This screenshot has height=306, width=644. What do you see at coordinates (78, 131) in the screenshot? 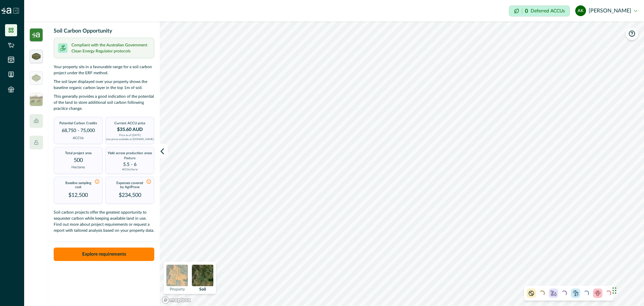
I see `p: 68,750 - 75,000` at bounding box center [78, 131].